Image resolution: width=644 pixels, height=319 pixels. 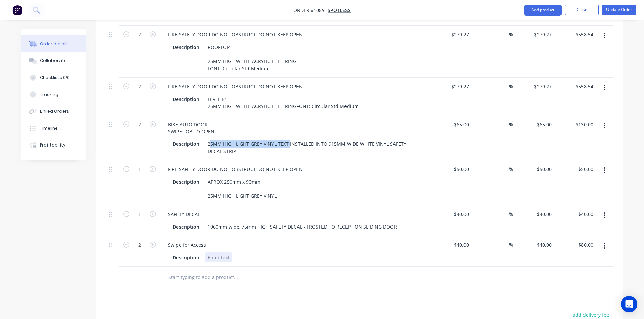 I want to click on button: Collaborate, so click(x=53, y=61).